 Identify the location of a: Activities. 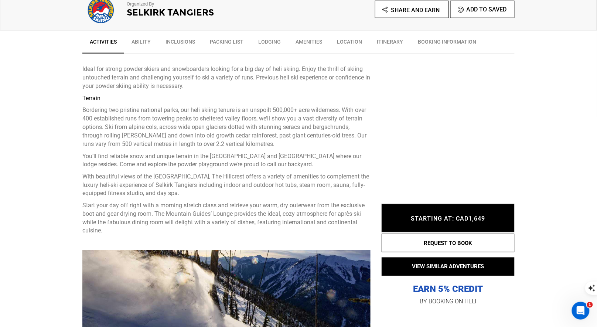
(103, 44).